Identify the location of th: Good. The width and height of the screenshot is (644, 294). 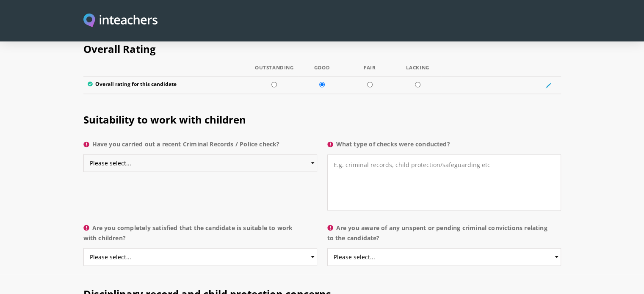
(322, 71).